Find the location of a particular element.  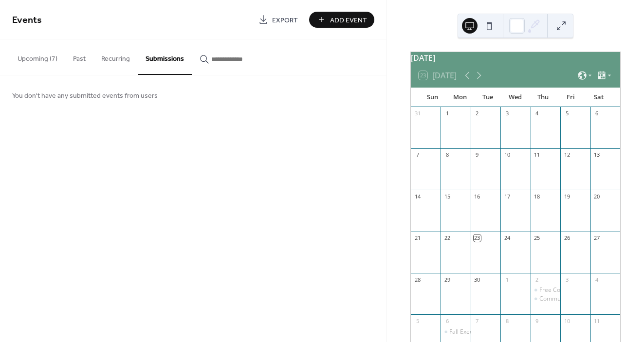

div: 19 is located at coordinates (567, 196).